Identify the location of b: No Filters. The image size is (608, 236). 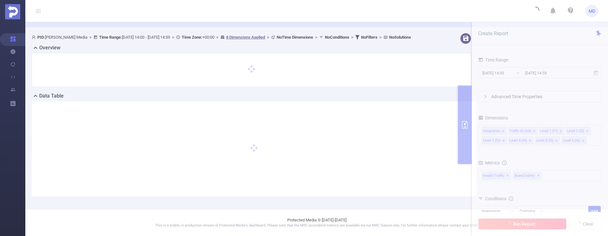
(369, 37).